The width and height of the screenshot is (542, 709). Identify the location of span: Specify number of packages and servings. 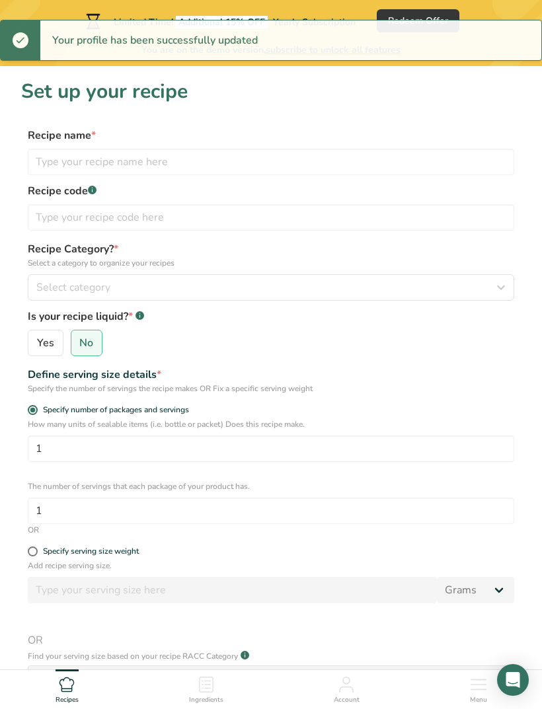
(113, 410).